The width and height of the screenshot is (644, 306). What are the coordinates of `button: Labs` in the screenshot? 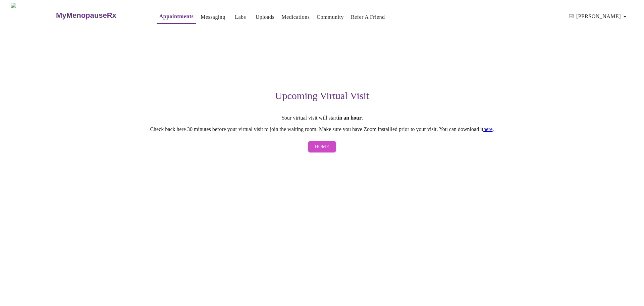 It's located at (240, 17).